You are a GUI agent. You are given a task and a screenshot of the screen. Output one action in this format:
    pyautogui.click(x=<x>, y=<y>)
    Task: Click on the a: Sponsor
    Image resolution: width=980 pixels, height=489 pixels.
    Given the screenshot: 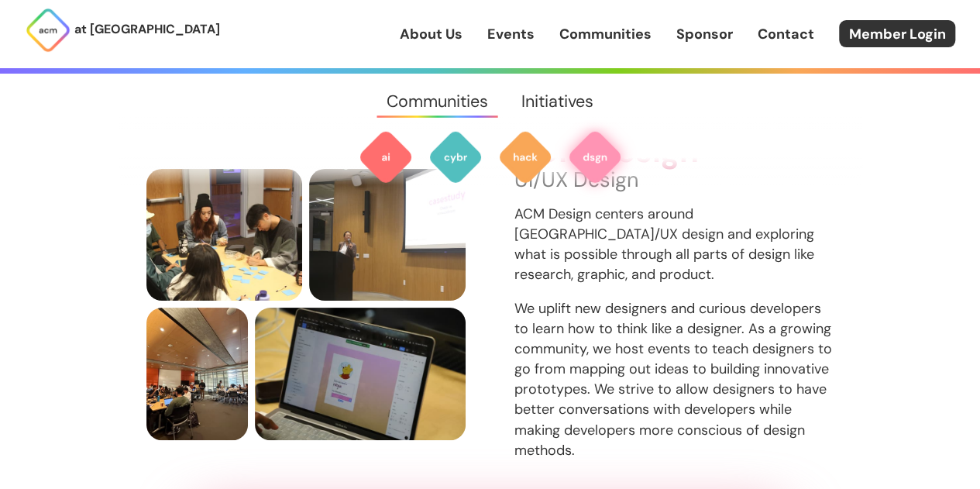 What is the action you would take?
    pyautogui.click(x=704, y=34)
    